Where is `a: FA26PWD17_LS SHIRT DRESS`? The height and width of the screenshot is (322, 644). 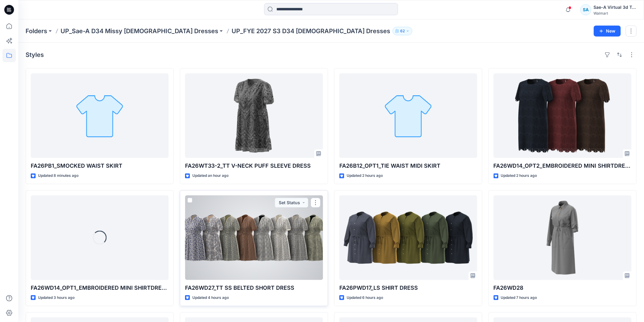 a: FA26PWD17_LS SHIRT DRESS is located at coordinates (408, 238).